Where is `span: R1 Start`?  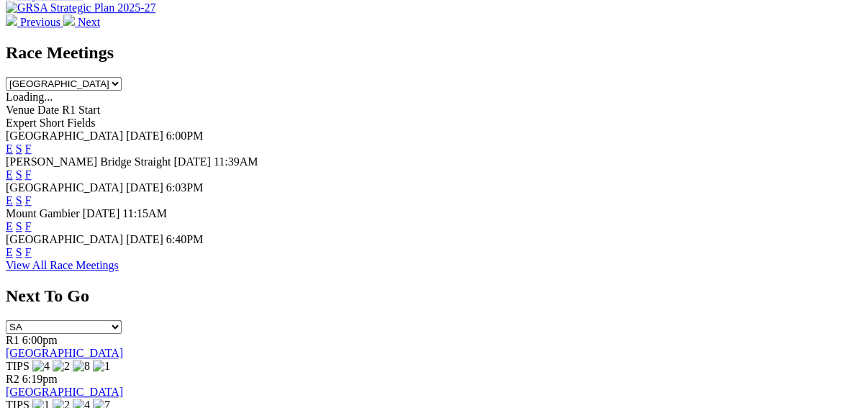
span: R1 Start is located at coordinates (81, 109).